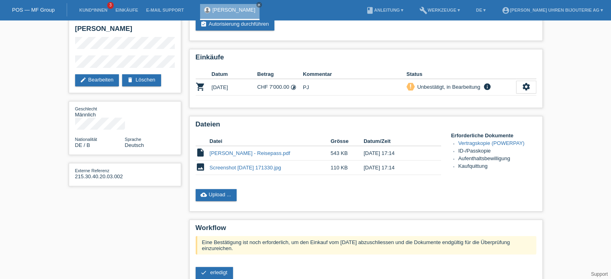 This screenshot has width=611, height=279. Describe the element at coordinates (93, 10) in the screenshot. I see `a: Kund*innen` at that location.